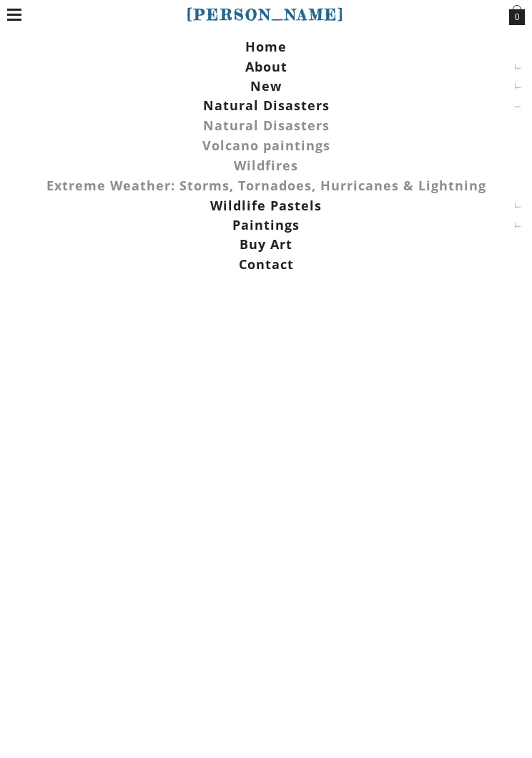 Image resolution: width=532 pixels, height=758 pixels. I want to click on a: Contact, so click(266, 264).